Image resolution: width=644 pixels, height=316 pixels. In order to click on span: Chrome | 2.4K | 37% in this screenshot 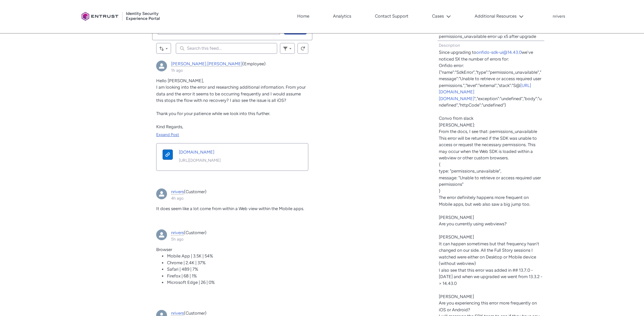, I will do `click(187, 263)`.